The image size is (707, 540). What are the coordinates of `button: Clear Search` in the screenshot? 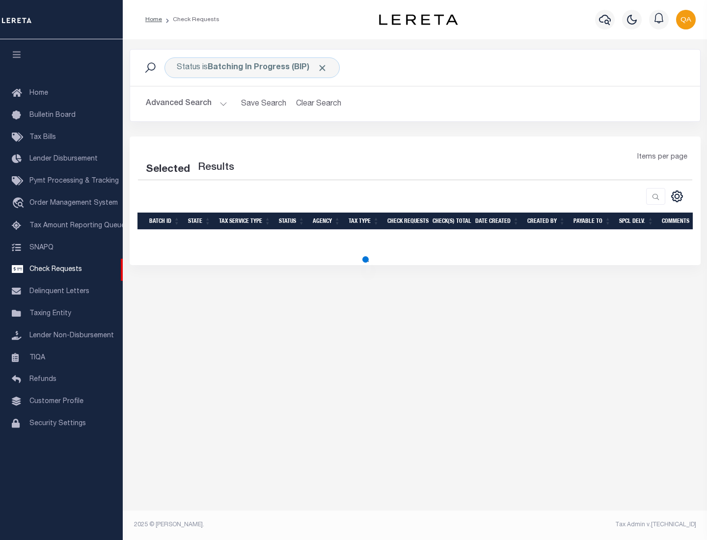 It's located at (319, 104).